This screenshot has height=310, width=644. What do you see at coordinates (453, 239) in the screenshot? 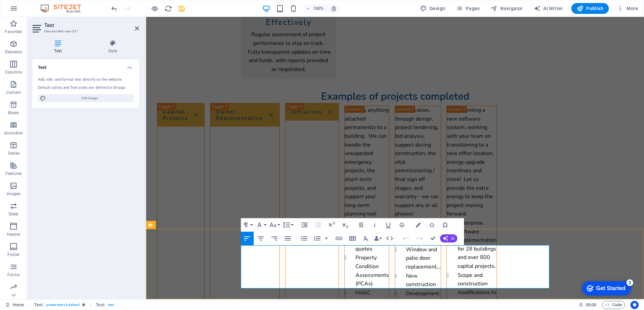
I see `span: AI` at bounding box center [453, 239].